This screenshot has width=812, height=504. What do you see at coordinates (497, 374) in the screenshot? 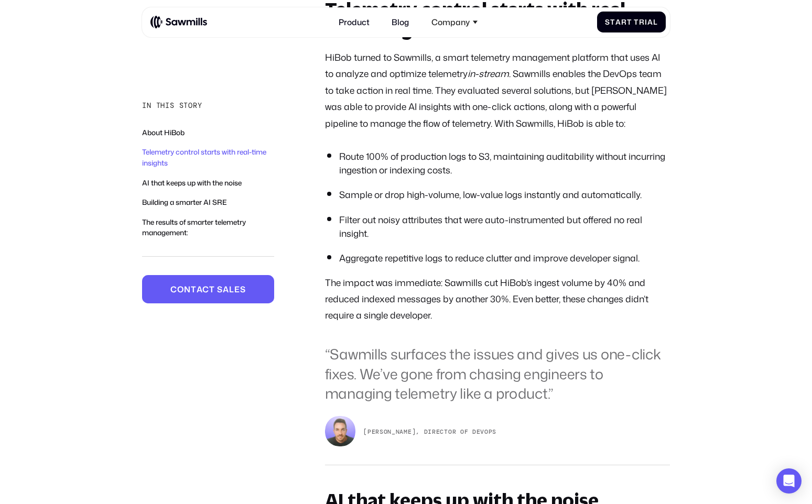
I see `blockquote: “Sawmills surfaces the issues and gives us one-click fixes. We’ve gone from chasing engineers to ...` at bounding box center [497, 374].